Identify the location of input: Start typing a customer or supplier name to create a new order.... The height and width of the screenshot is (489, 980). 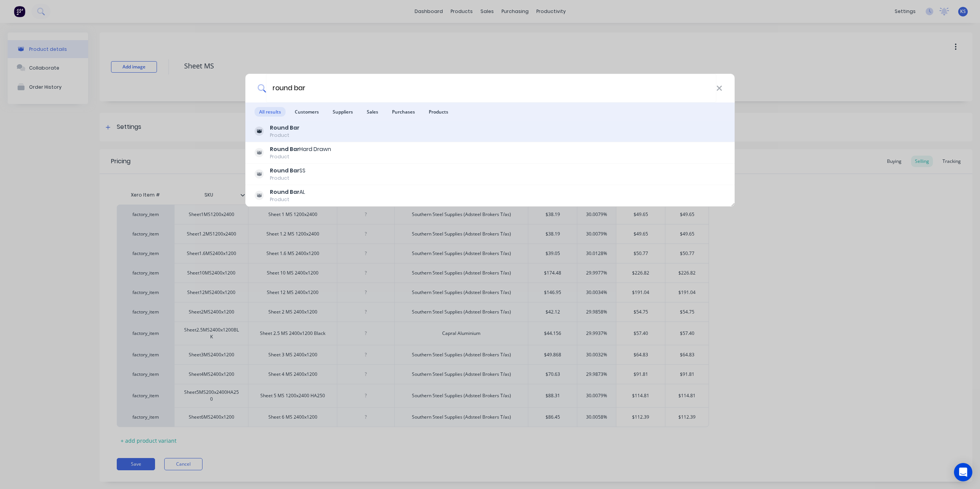
(491, 88).